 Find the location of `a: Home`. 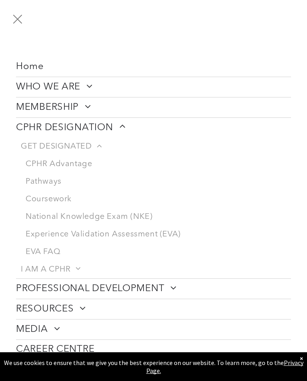

a: Home is located at coordinates (153, 67).